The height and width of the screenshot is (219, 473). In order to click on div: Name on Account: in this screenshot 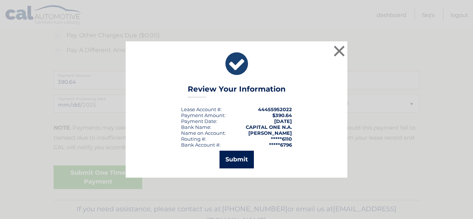, I will do `click(203, 133)`.